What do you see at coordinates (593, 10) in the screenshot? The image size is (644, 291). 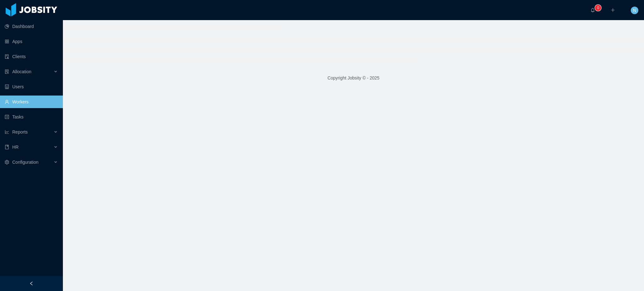 I see `i: icon: bell` at bounding box center [593, 10].